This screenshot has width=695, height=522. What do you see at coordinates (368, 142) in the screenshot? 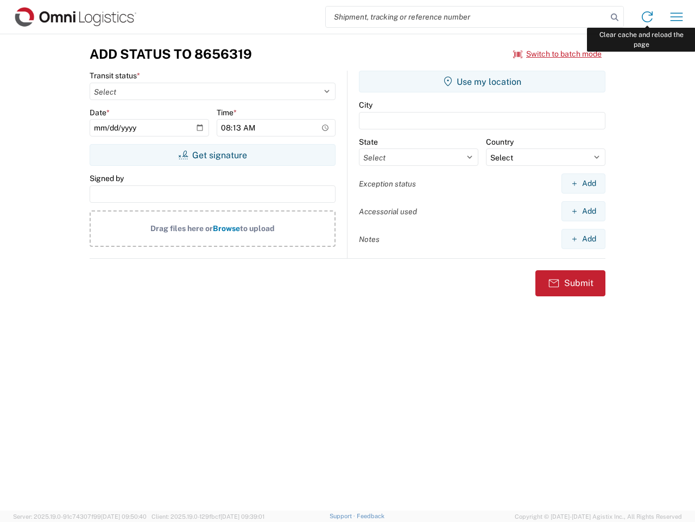
I see `label: State` at bounding box center [368, 142].